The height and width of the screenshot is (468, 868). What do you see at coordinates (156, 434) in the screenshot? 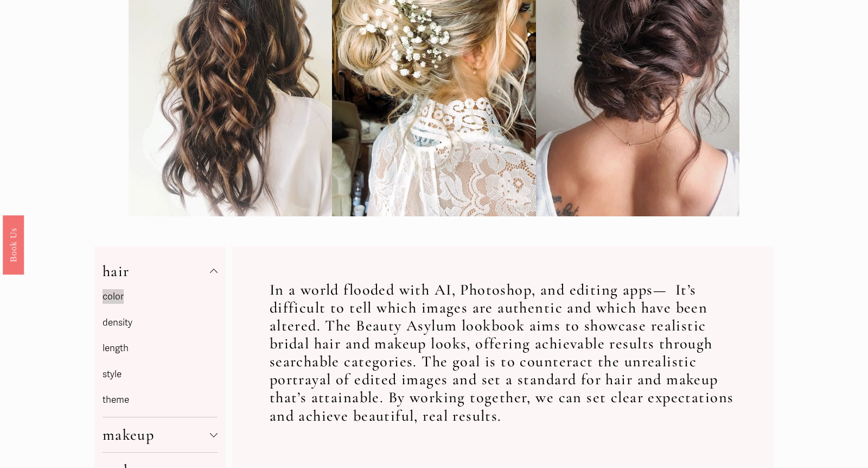
I see `span: makeup` at bounding box center [156, 434].